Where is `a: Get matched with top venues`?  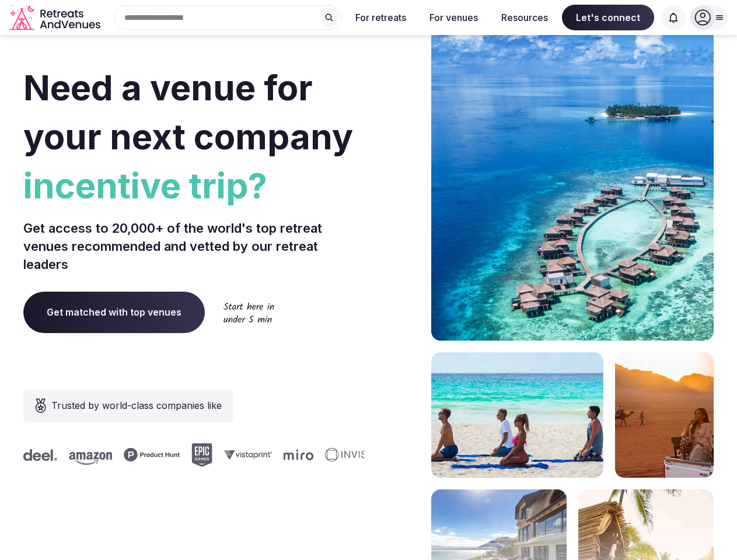
a: Get matched with top venues is located at coordinates (114, 312).